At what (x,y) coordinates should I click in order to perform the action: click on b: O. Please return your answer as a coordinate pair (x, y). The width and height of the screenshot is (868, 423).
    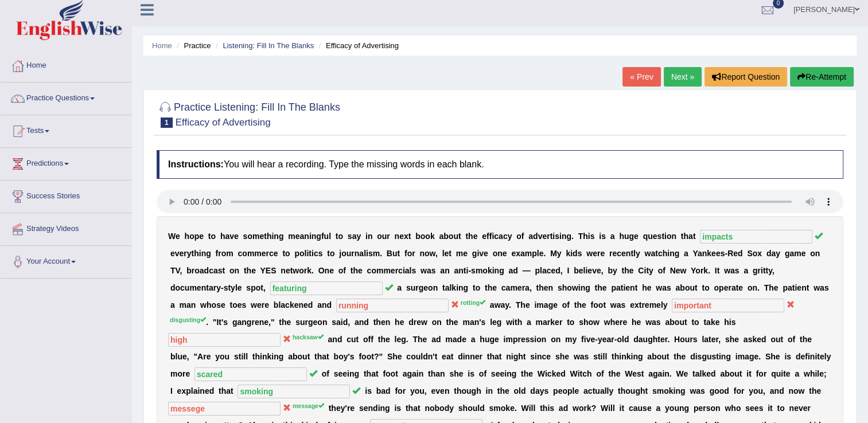
    Looking at the image, I should click on (322, 271).